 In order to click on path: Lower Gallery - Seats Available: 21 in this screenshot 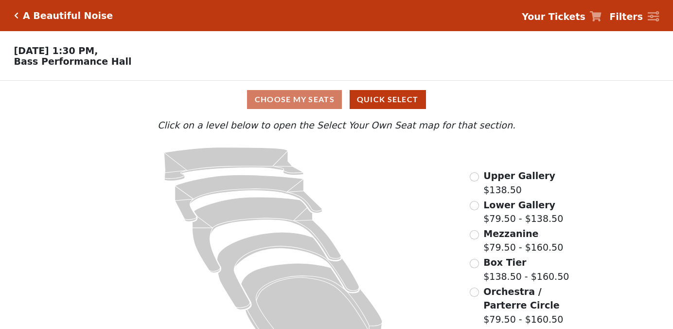, I will do `click(249, 198)`.